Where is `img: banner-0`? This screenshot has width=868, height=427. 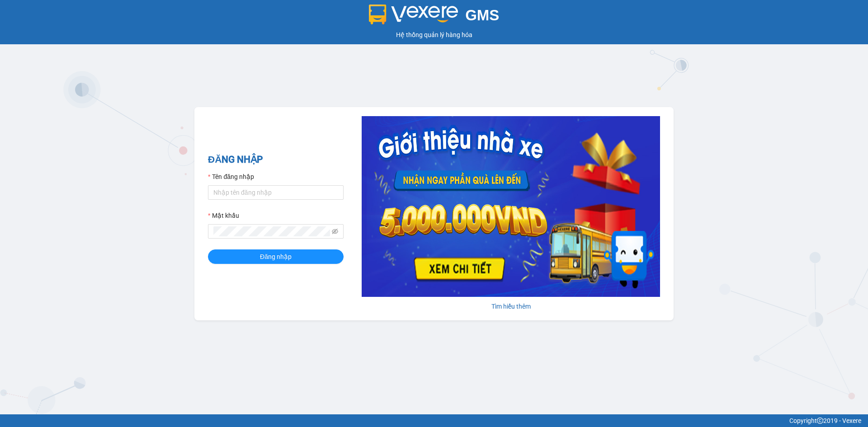 img: banner-0 is located at coordinates (510, 206).